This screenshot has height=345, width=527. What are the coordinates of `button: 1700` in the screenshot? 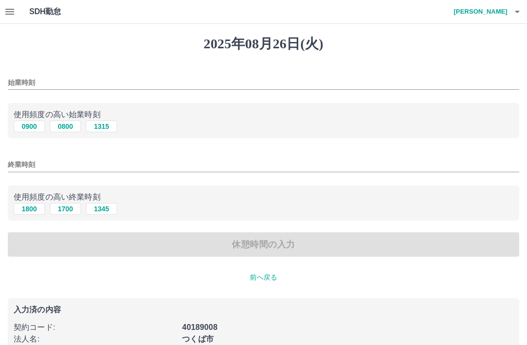 It's located at (65, 209).